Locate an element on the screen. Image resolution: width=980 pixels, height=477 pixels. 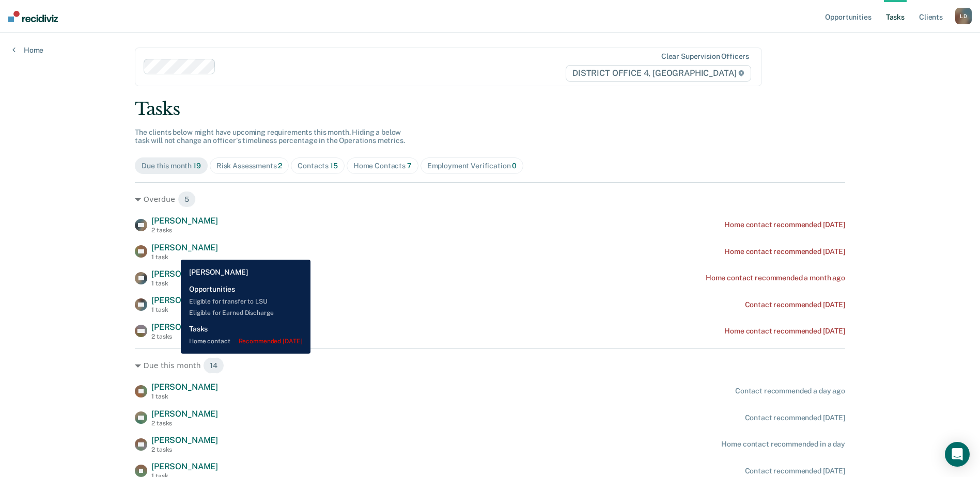
span: 2 is located at coordinates (280, 166).